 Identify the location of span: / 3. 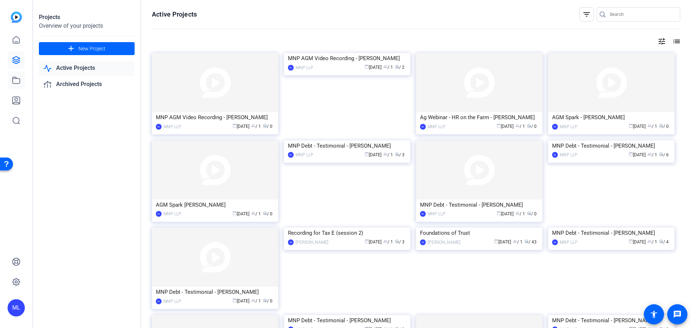
(400, 155).